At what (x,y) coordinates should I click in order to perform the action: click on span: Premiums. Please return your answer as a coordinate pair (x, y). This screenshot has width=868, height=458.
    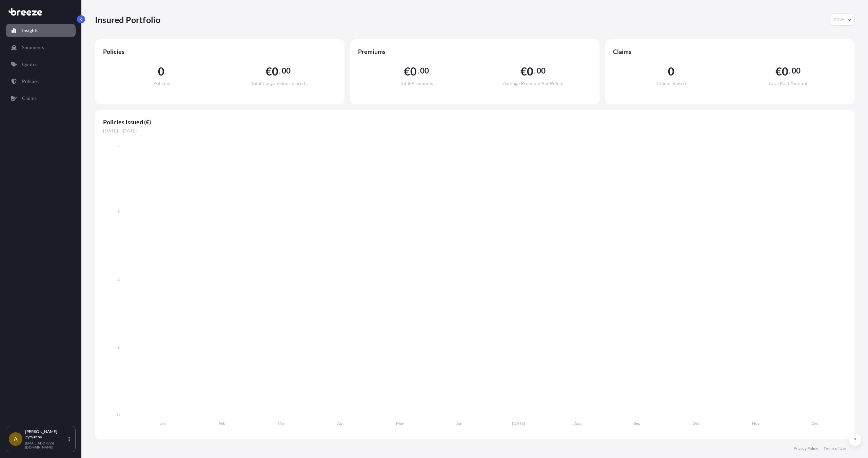
    Looking at the image, I should click on (475, 51).